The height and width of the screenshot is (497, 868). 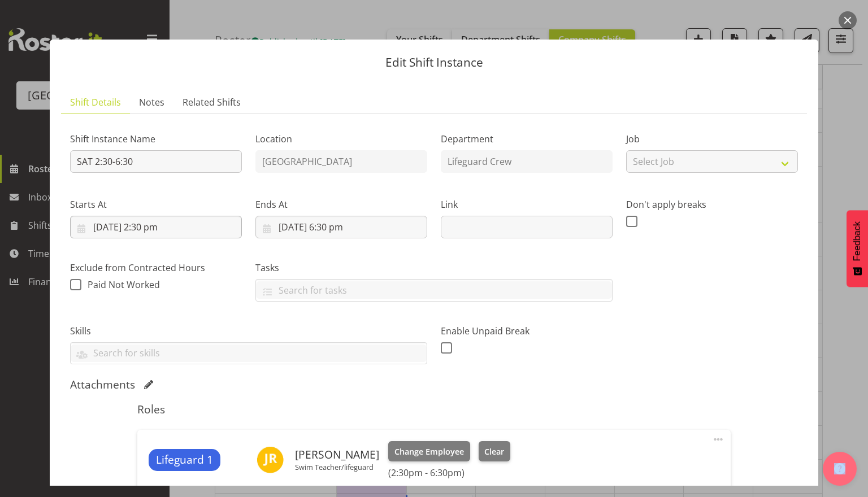 What do you see at coordinates (156, 139) in the screenshot?
I see `label: Shift Instance Name` at bounding box center [156, 139].